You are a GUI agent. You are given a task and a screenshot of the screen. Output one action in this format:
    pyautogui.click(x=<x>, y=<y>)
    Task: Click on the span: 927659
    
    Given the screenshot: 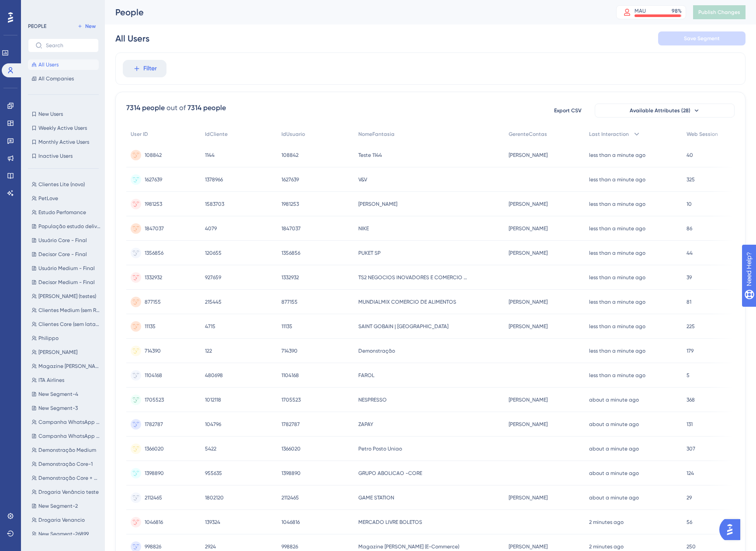 What is the action you would take?
    pyautogui.click(x=213, y=278)
    